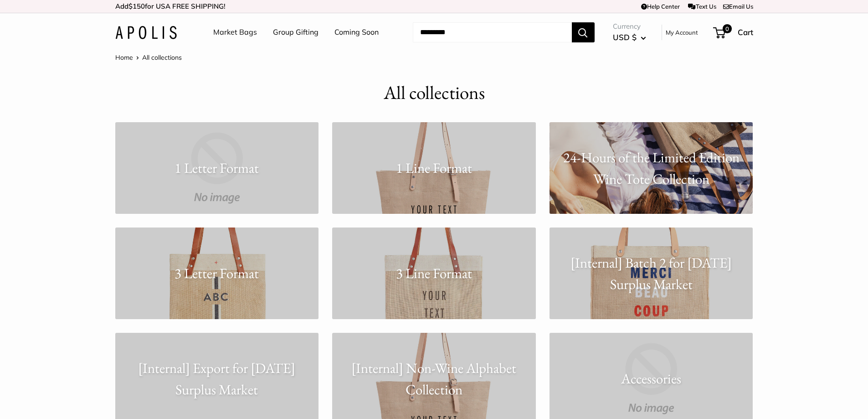 The image size is (868, 419). What do you see at coordinates (651, 168) in the screenshot?
I see `a: 24-Hours of the Limited Edition Wine Tote Collection` at bounding box center [651, 168].